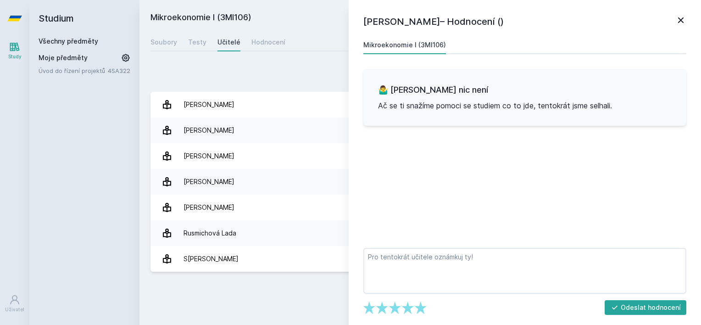  Describe the element at coordinates (229, 42) in the screenshot. I see `a: Učitelé` at that location.